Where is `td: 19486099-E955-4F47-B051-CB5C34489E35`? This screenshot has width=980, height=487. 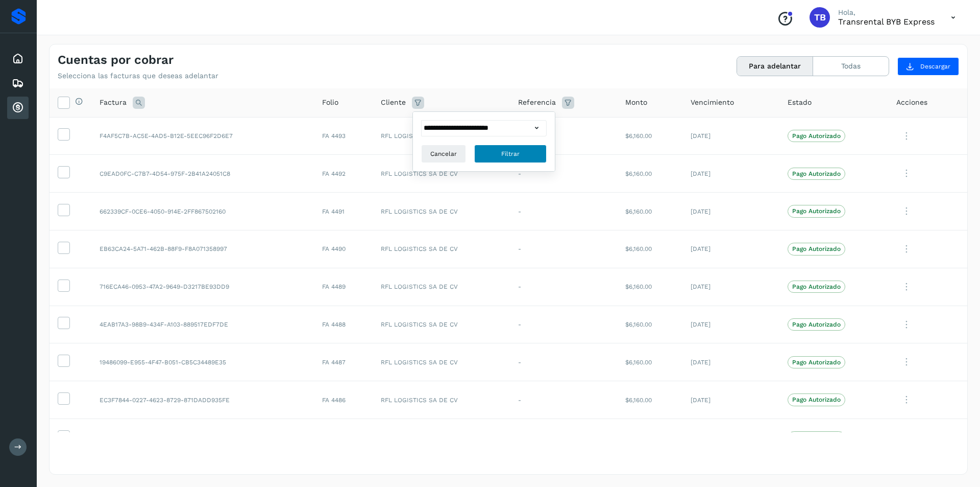 td: 19486099-E955-4F47-B051-CB5C34489E35 is located at coordinates (203, 362).